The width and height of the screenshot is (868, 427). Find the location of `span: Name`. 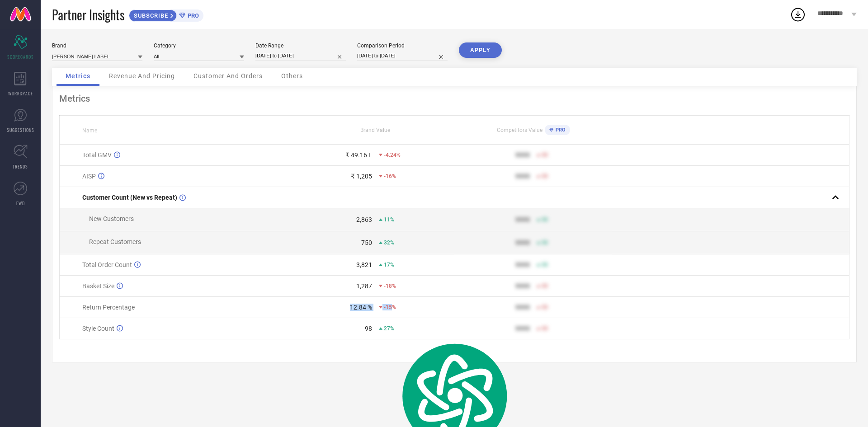

span: Name is located at coordinates (90, 131).